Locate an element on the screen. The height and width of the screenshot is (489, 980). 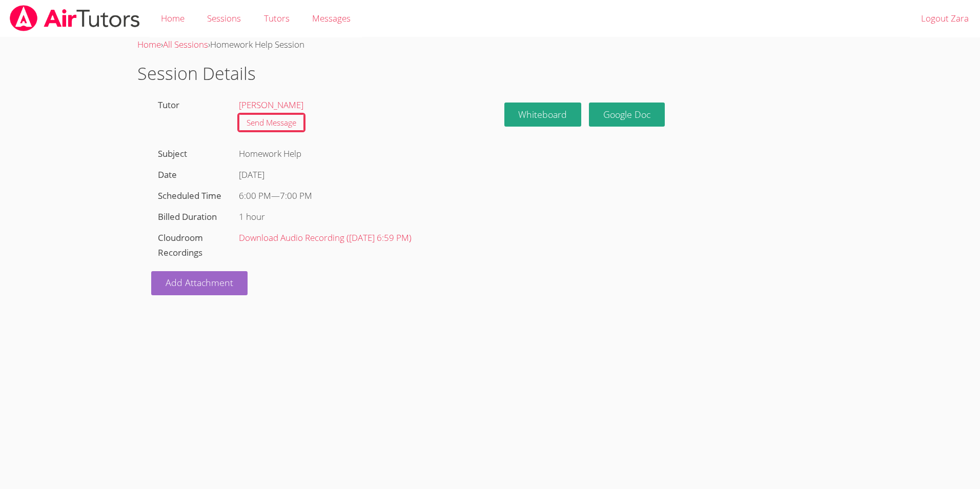
label: Subject is located at coordinates (172, 154).